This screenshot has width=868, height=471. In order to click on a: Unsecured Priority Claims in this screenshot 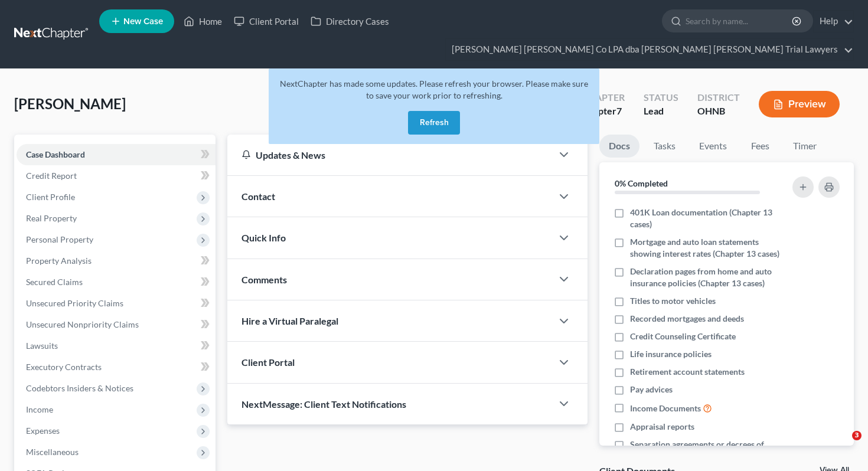, I will do `click(116, 303)`.